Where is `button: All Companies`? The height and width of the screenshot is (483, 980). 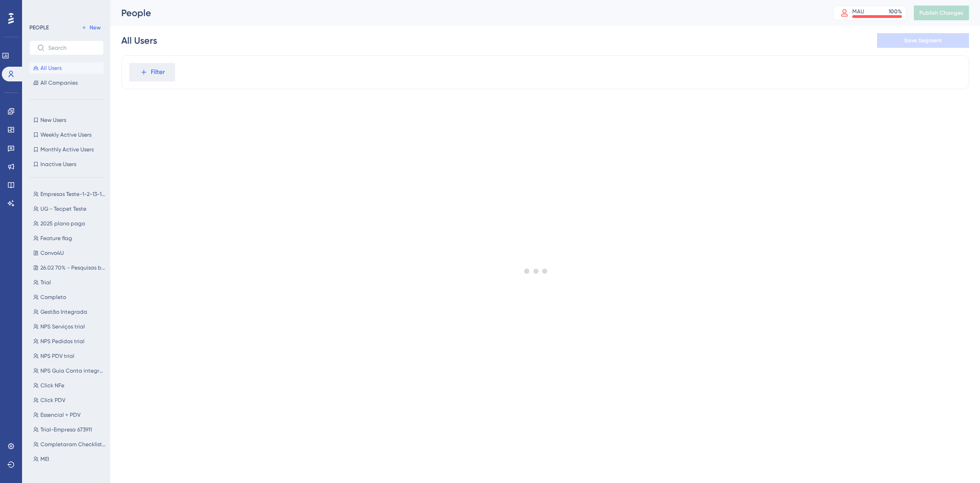
button: All Companies is located at coordinates (67, 82).